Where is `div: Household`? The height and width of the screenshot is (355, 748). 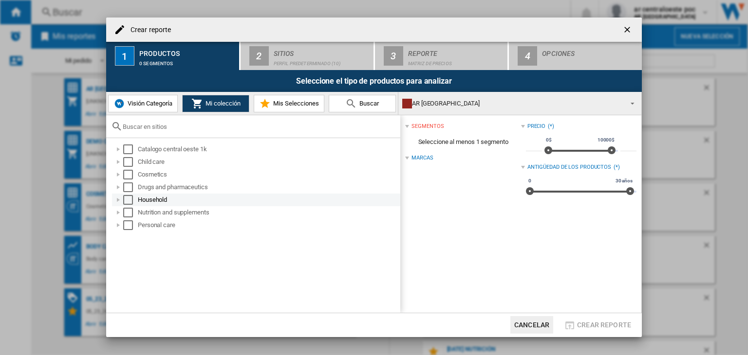 div: Household is located at coordinates (268, 200).